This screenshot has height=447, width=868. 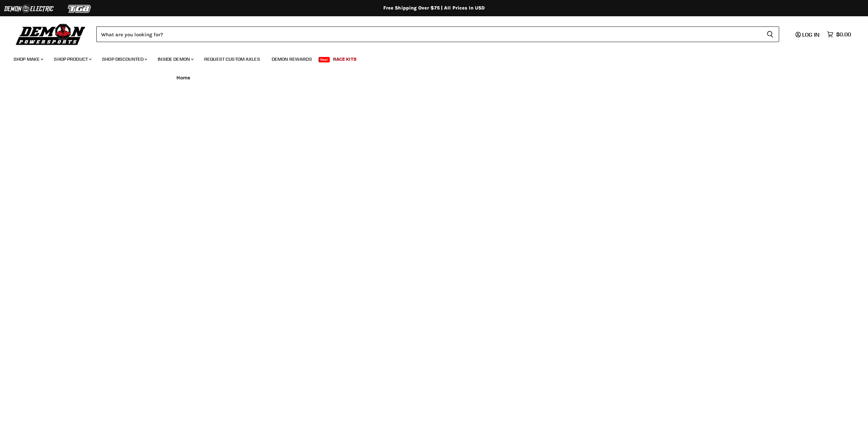 What do you see at coordinates (28, 59) in the screenshot?
I see `a: Shop Make` at bounding box center [28, 59].